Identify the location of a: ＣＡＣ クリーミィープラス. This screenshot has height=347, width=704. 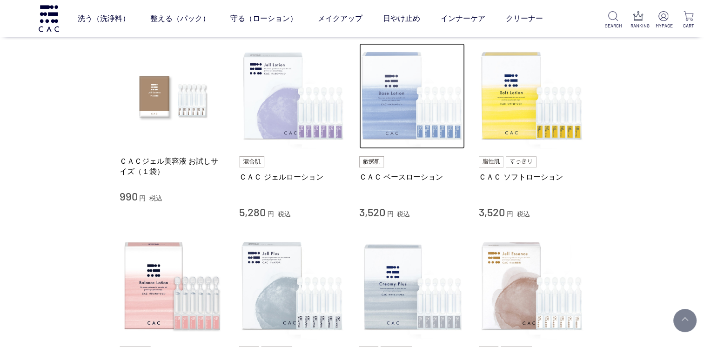
(412, 287).